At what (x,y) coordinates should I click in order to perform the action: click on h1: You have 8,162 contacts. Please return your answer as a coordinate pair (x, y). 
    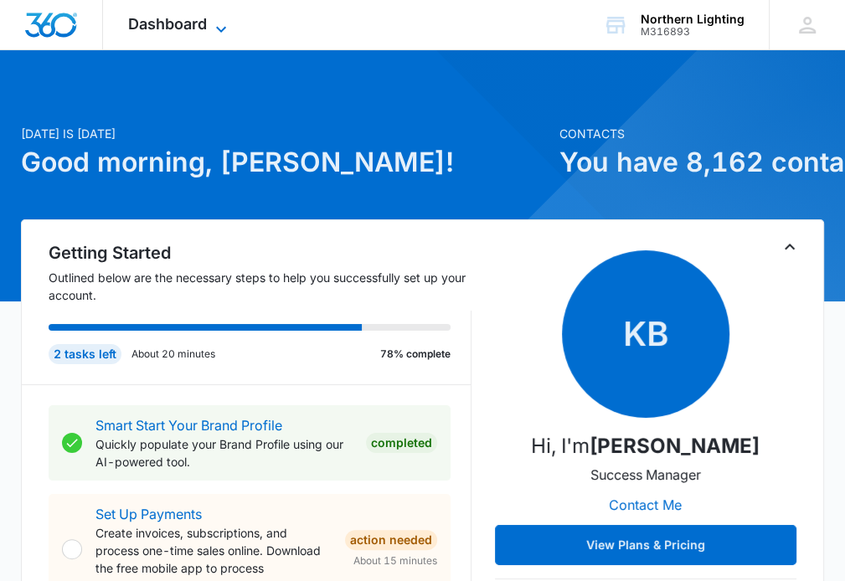
    Looking at the image, I should click on (692, 162).